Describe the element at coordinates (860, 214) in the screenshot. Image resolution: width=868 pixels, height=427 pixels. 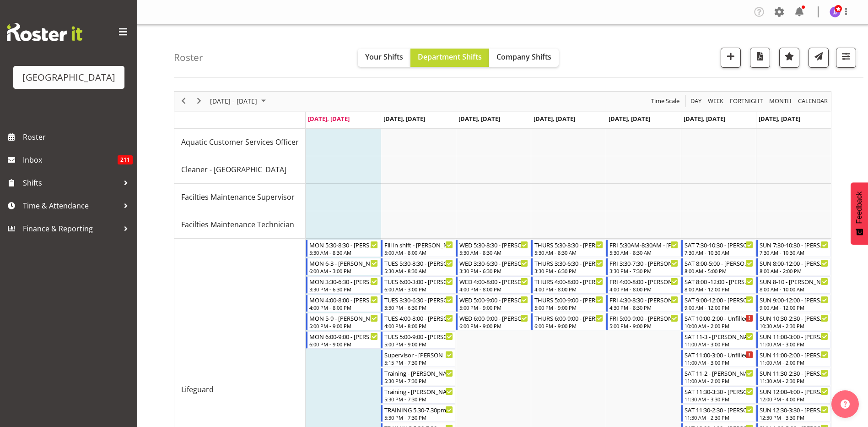
I see `button: Feedback - Show survey` at that location.